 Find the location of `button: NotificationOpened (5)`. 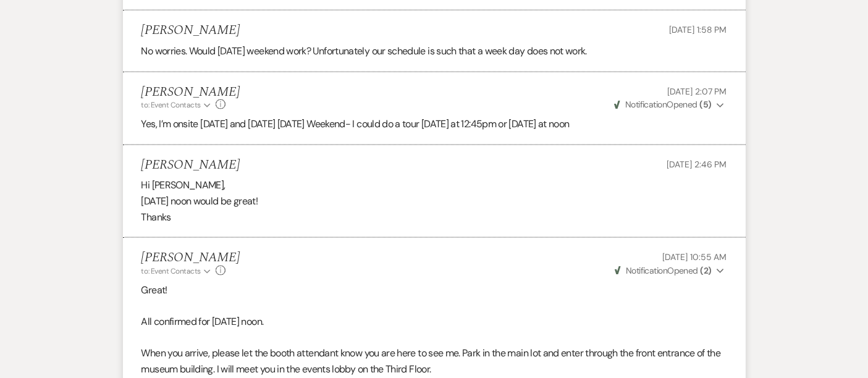

button: NotificationOpened (5) is located at coordinates (669, 104).